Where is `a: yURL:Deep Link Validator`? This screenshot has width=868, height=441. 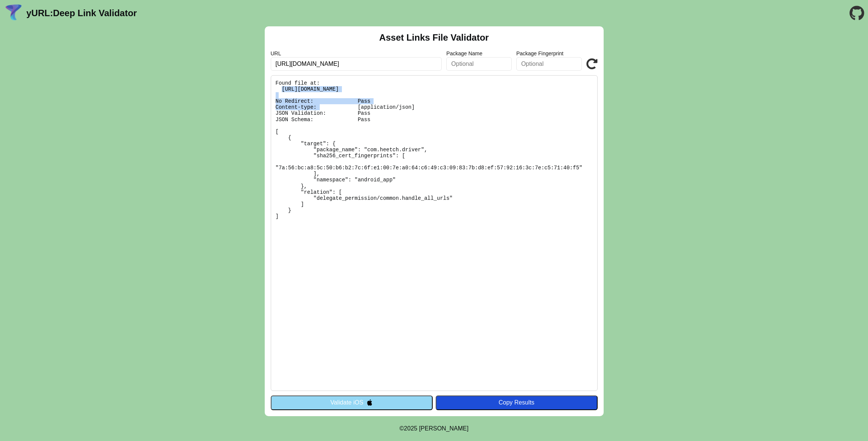
a: yURL:Deep Link Validator is located at coordinates (81, 13).